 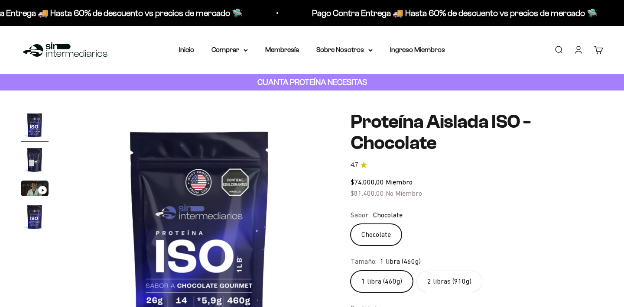 I want to click on span: $74.000,00, so click(x=367, y=182).